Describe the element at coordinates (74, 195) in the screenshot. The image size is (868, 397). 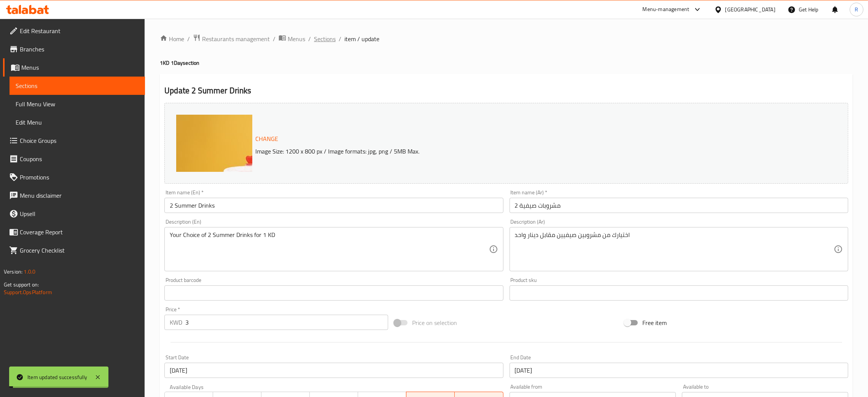
I see `a: Menu disclaimer` at that location.